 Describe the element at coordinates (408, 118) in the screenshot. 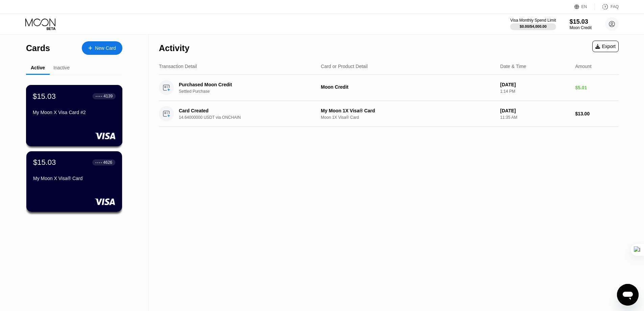

I see `div: Moon 1X Visa® Card` at that location.